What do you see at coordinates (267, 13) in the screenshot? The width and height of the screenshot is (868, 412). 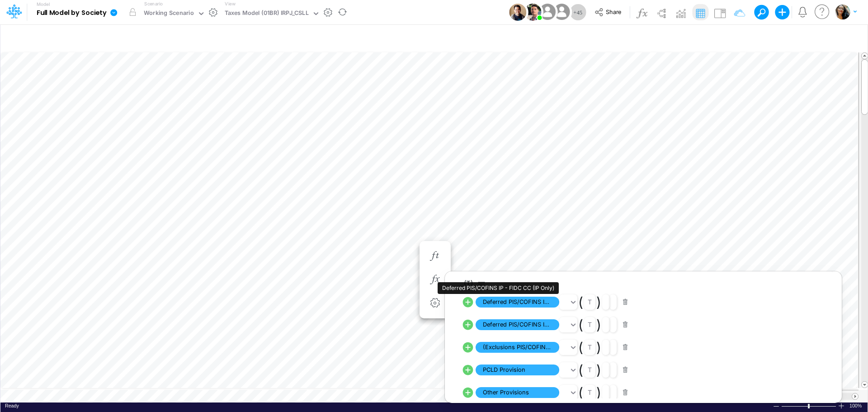 I see `div: Taxes Model (01BR) IRPJ_CSLL` at bounding box center [267, 13].